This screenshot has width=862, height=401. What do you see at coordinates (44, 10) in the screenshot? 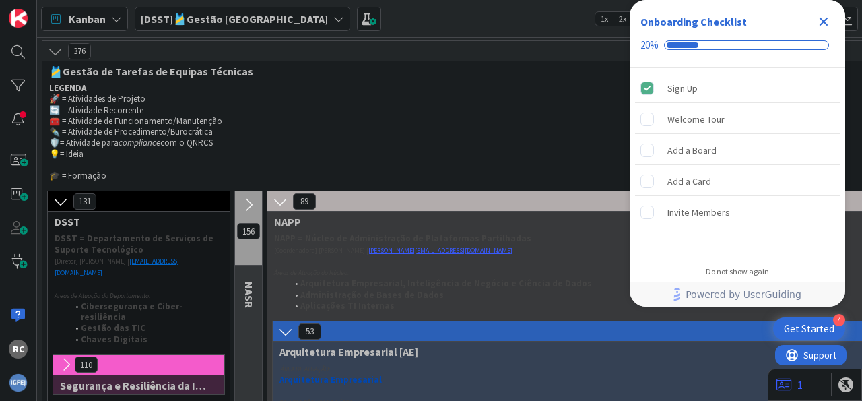
I see `span: Support` at bounding box center [44, 10].